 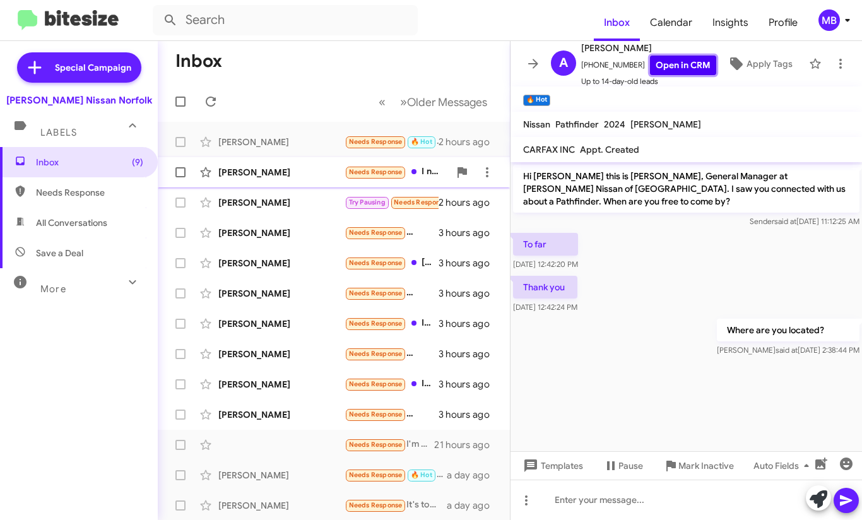 I want to click on span: Labels, so click(x=59, y=132).